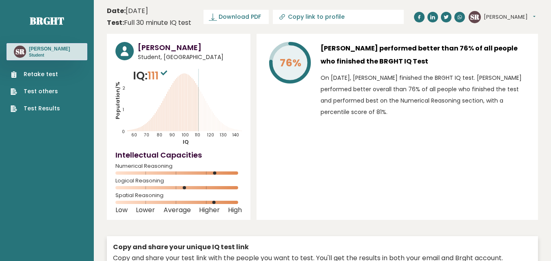 Image resolution: width=551 pixels, height=261 pixels. Describe the element at coordinates (322, 247) in the screenshot. I see `div: Copy and share your unique IQ test link` at that location.